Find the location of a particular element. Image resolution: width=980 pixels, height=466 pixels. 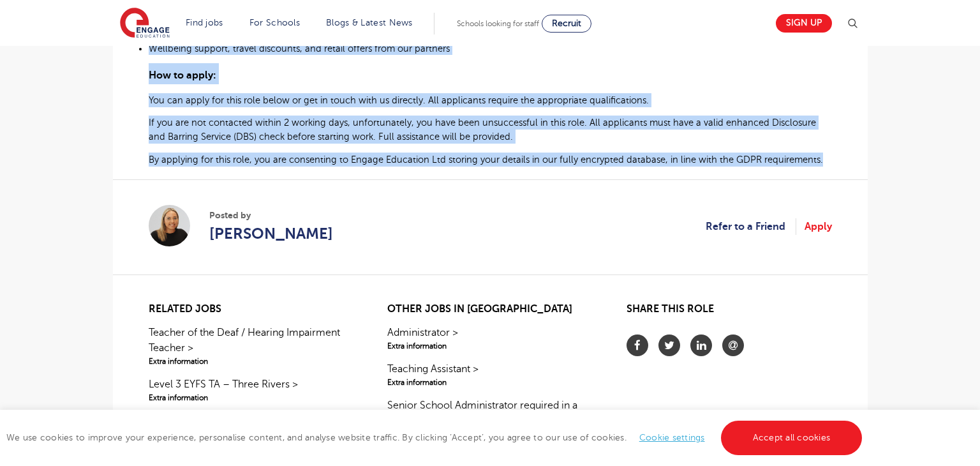

a: Blogs & Latest News is located at coordinates (369, 22).